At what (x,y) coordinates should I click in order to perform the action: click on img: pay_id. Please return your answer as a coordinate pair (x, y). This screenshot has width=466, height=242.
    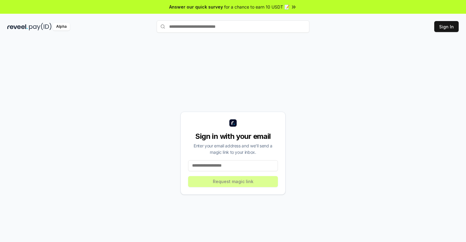
    Looking at the image, I should click on (40, 27).